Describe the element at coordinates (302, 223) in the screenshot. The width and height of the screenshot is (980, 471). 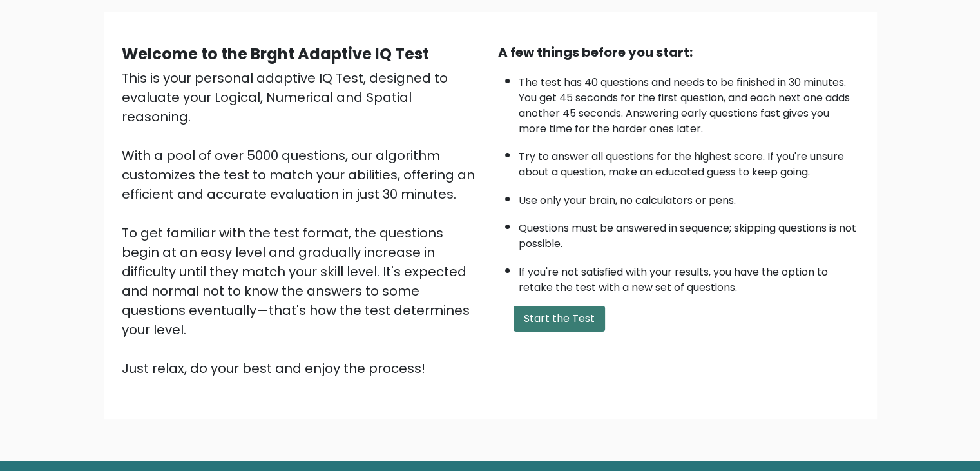
I see `div: This is your personal adaptive IQ Test, designed to evaluate your Logical, Numerical and Spatial ...` at that location.